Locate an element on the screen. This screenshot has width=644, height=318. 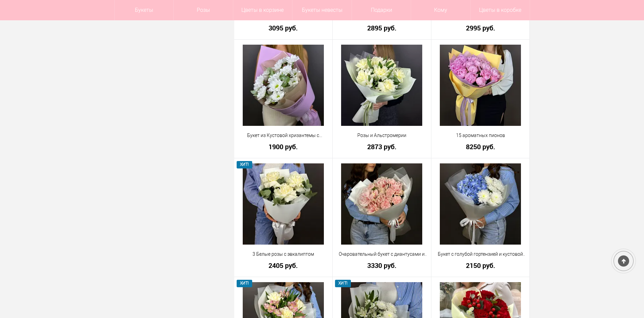
img: Розы и Альстромерии is located at coordinates (381, 85).